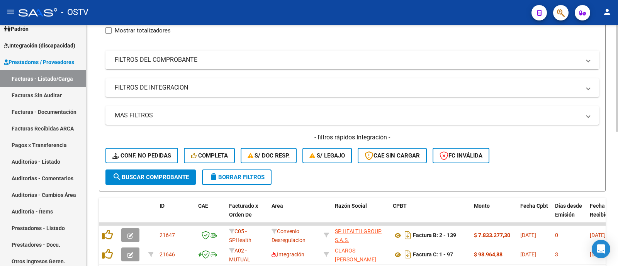 The height and width of the screenshot is (266, 618). Describe the element at coordinates (143, 31) in the screenshot. I see `span: Mostrar totalizadores` at that location.